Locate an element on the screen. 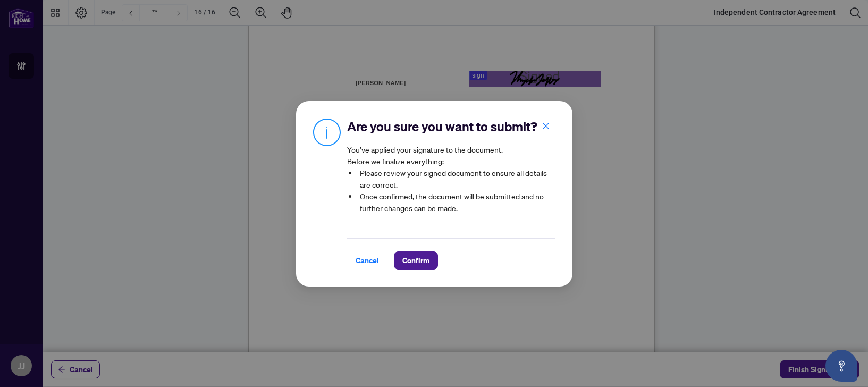 The image size is (868, 387). span: Cancel is located at coordinates (367, 261).